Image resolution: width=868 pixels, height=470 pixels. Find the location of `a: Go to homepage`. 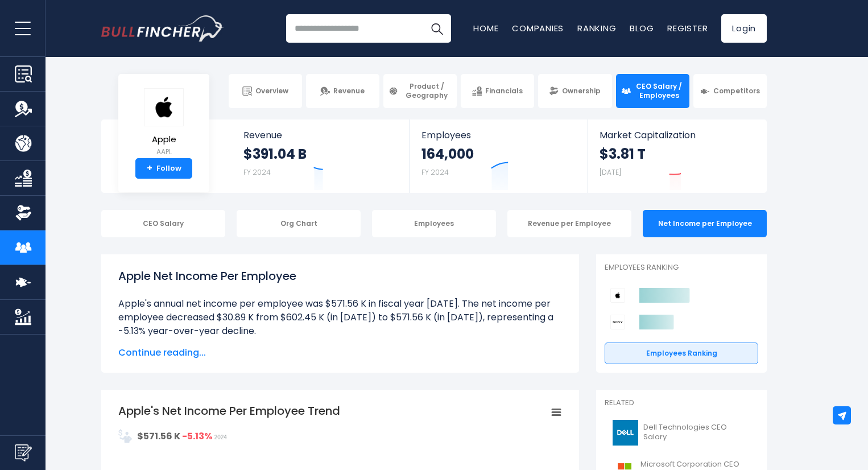

a: Go to homepage is located at coordinates (162, 28).